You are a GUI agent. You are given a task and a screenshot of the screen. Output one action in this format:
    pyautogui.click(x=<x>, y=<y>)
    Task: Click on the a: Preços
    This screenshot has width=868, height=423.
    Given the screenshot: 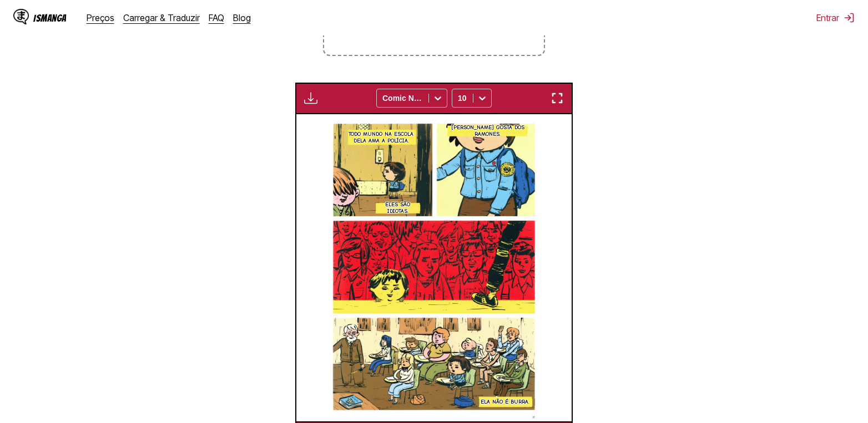 What is the action you would take?
    pyautogui.click(x=100, y=18)
    